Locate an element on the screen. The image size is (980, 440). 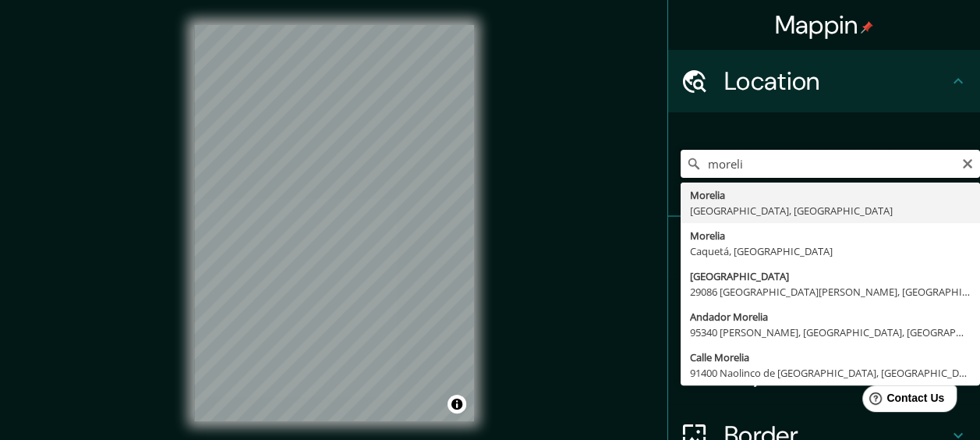
button: Clear is located at coordinates (967, 162).